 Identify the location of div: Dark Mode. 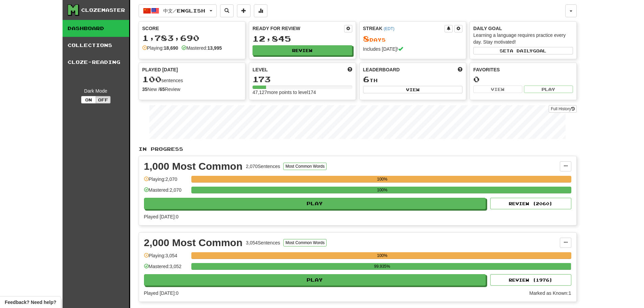
(96, 91).